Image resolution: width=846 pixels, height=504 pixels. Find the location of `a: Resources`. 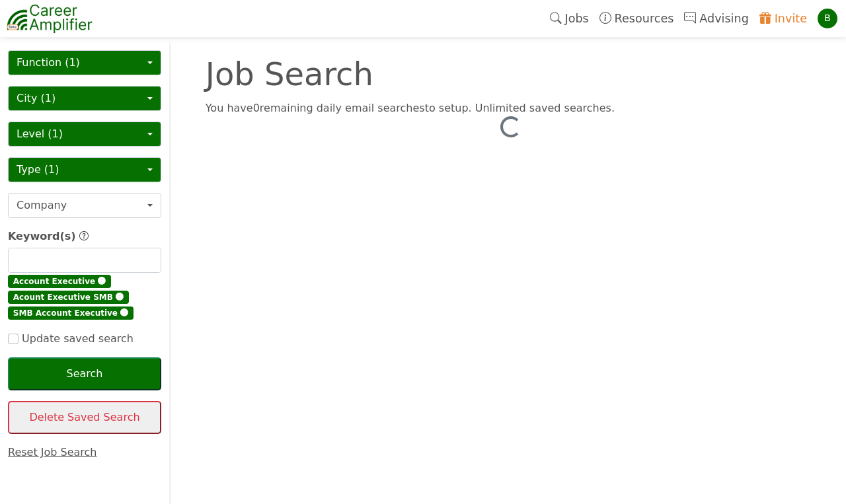

a: Resources is located at coordinates (636, 18).